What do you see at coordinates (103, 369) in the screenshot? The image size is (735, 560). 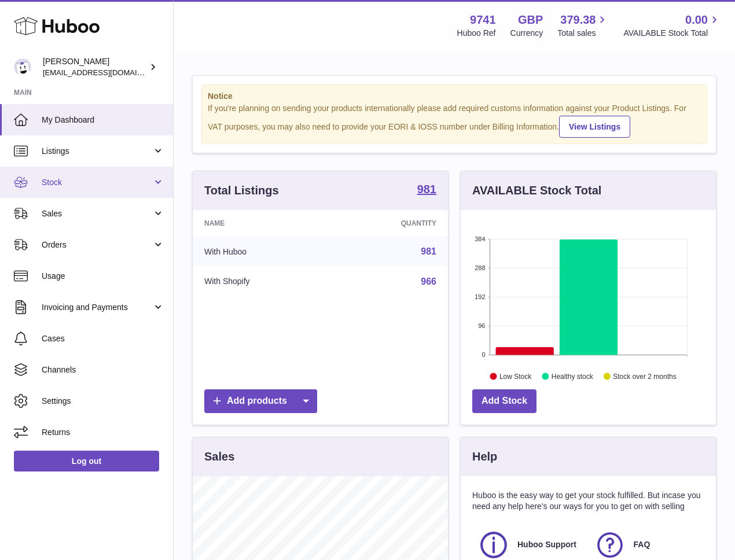 I see `span: Channels` at bounding box center [103, 369].